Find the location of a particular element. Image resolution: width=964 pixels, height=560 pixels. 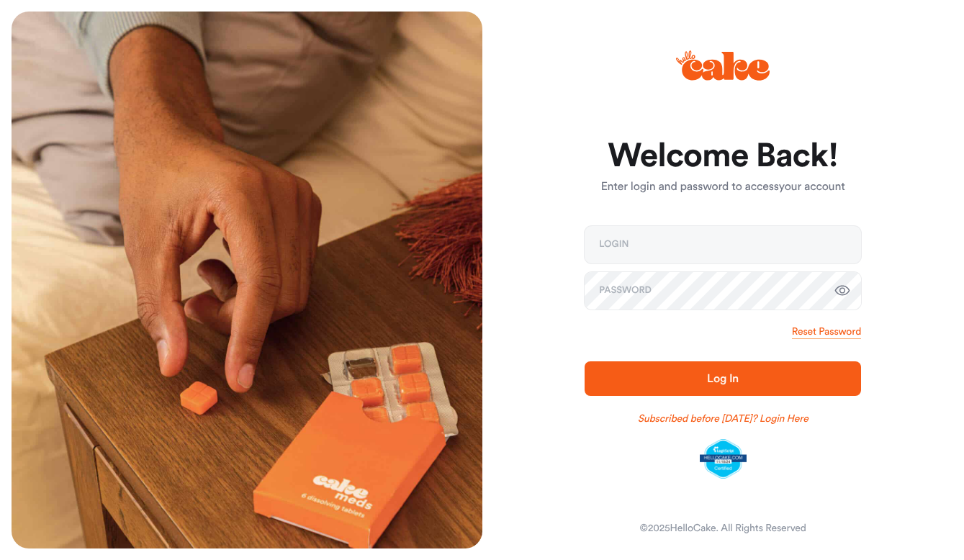

a: Reset Password is located at coordinates (826, 332).